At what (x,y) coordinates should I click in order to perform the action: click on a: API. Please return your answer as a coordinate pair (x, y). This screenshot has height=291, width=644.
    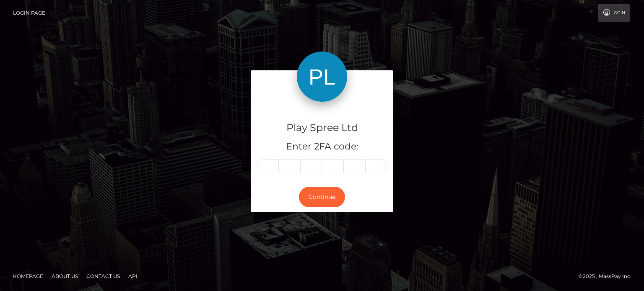
    Looking at the image, I should click on (133, 276).